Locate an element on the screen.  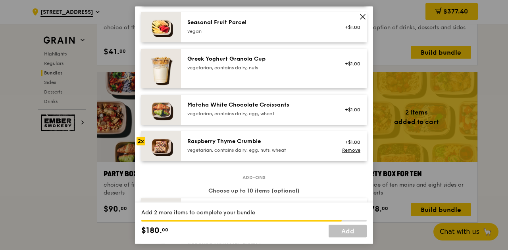
div: Choose up to 10 items (optional) is located at coordinates (254, 191).